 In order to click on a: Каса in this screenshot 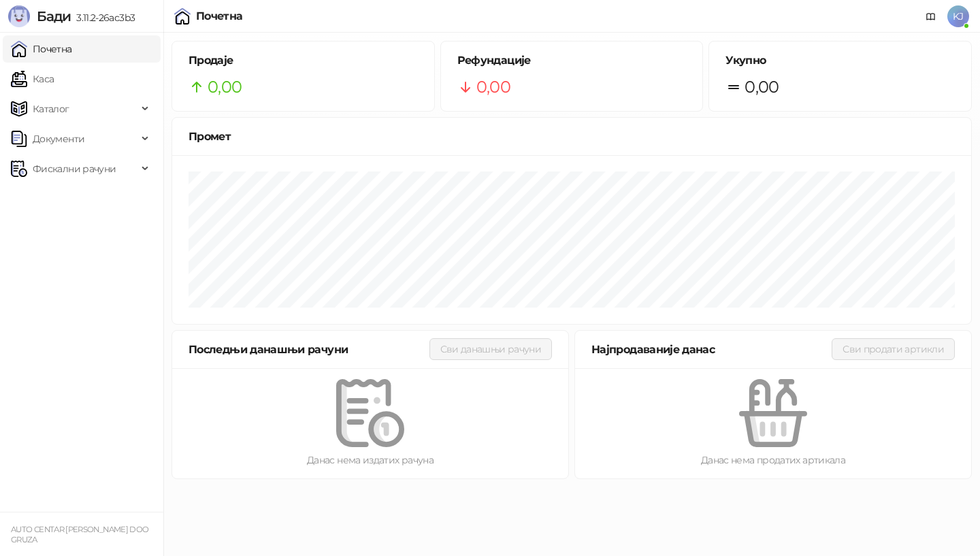, I will do `click(32, 79)`.